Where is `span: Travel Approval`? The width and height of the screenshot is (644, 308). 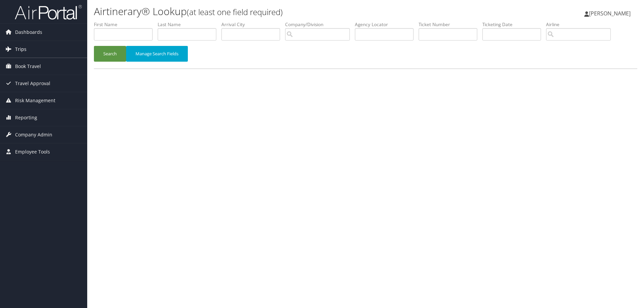
span: Travel Approval is located at coordinates (32, 84).